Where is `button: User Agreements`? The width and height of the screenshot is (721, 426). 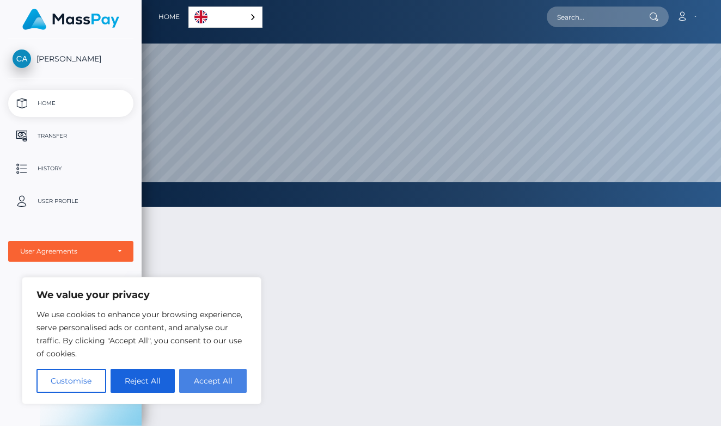 button: User Agreements is located at coordinates (71, 252).